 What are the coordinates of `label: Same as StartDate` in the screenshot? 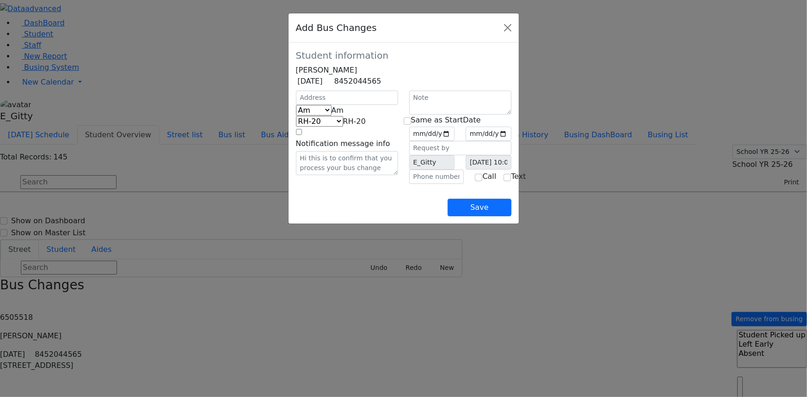 It's located at (446, 120).